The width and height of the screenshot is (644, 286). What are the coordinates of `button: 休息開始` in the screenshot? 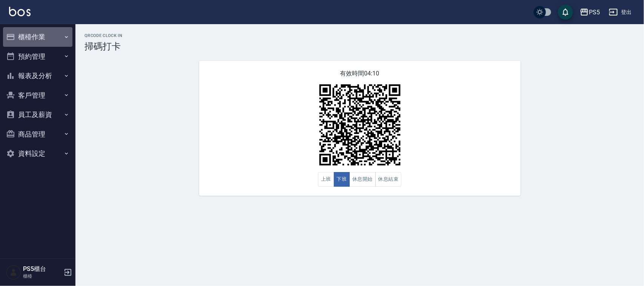 It's located at (363, 179).